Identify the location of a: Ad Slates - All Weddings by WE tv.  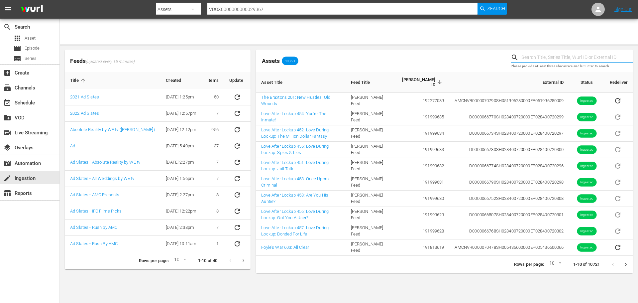
(102, 178).